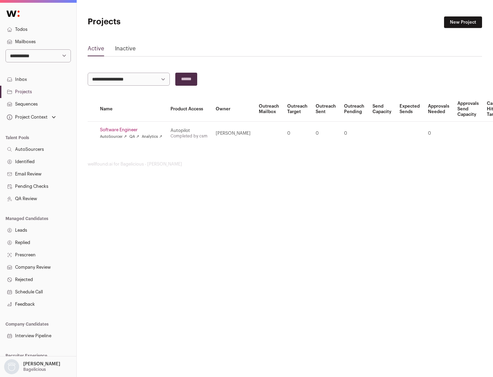 This screenshot has width=493, height=377. I want to click on p: Bagelicious, so click(35, 369).